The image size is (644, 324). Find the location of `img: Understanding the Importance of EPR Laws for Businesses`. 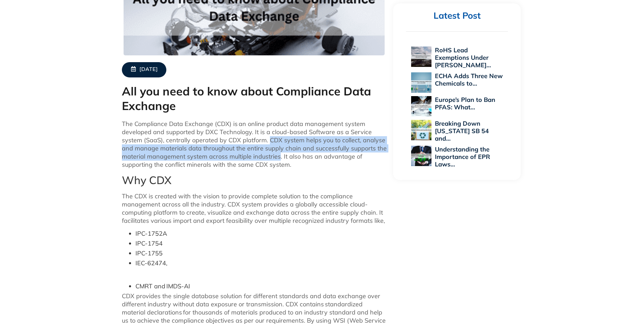

img: Understanding the Importance of EPR Laws for Businesses is located at coordinates (421, 156).